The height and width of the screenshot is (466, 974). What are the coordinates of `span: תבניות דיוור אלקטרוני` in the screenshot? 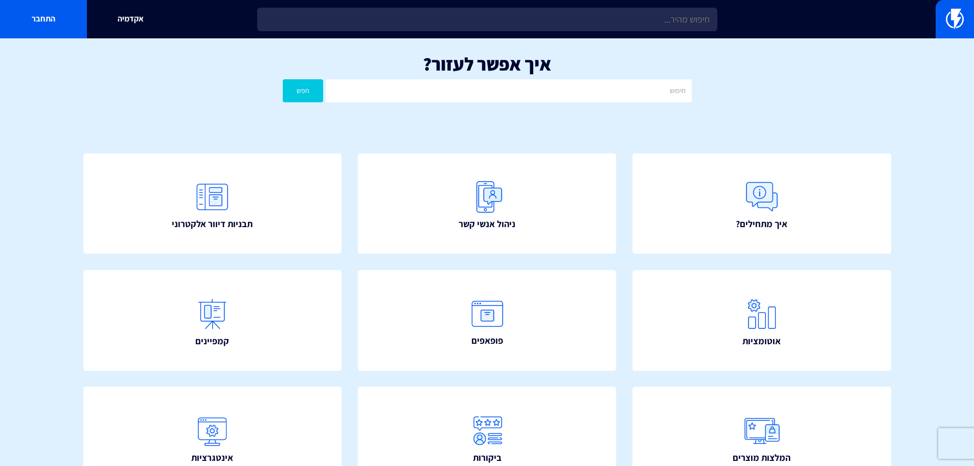 It's located at (212, 224).